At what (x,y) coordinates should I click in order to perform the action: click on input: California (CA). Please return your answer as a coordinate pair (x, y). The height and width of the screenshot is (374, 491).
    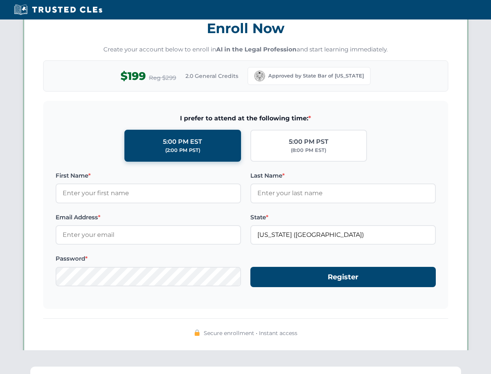
    Looking at the image, I should click on (343, 235).